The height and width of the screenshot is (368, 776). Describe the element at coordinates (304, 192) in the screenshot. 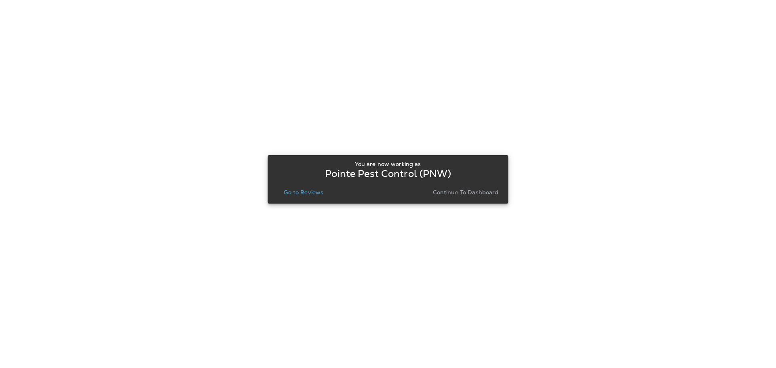

I see `p: Go to Reviews` at that location.